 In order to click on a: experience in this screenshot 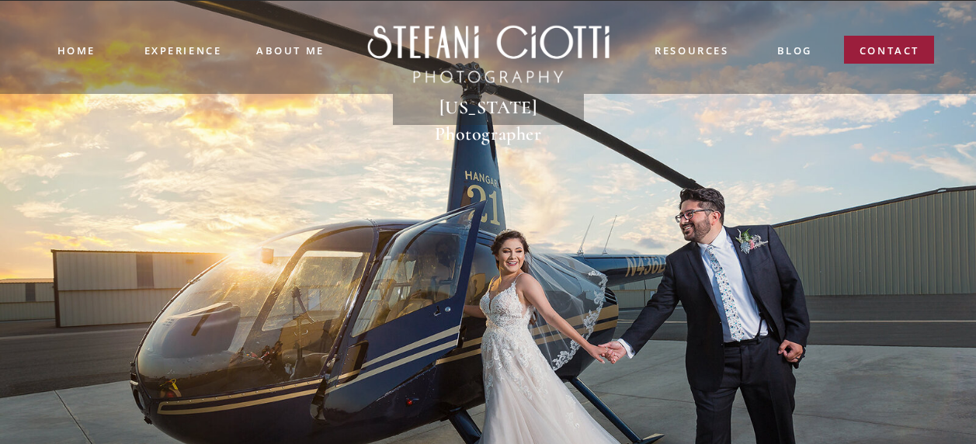, I will do `click(182, 49)`.